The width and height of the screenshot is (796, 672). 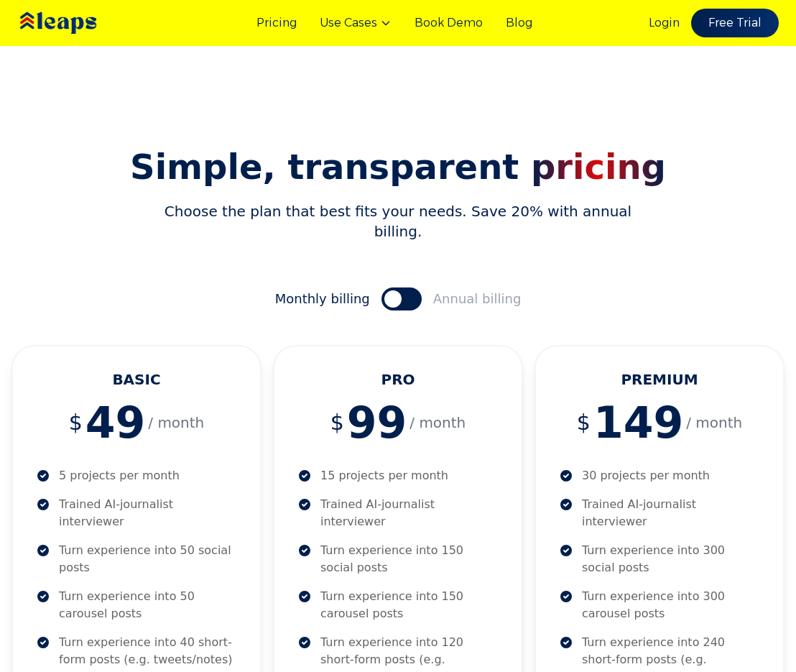 I want to click on p: Turn experience into 150 social posts, so click(x=410, y=559).